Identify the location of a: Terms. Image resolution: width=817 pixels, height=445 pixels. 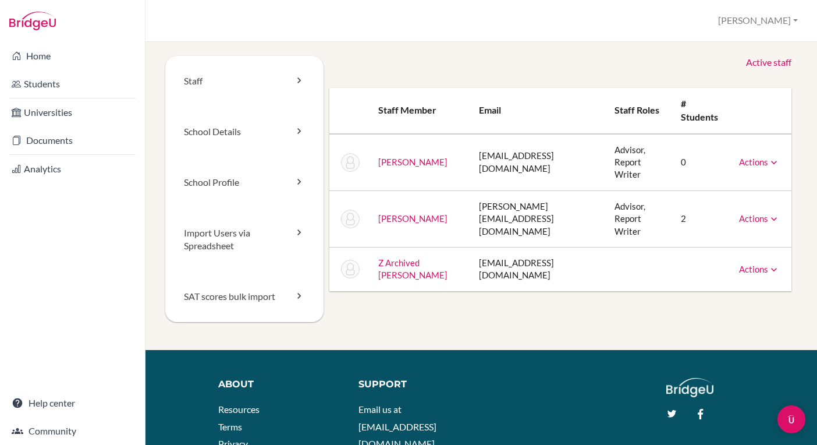
(230, 426).